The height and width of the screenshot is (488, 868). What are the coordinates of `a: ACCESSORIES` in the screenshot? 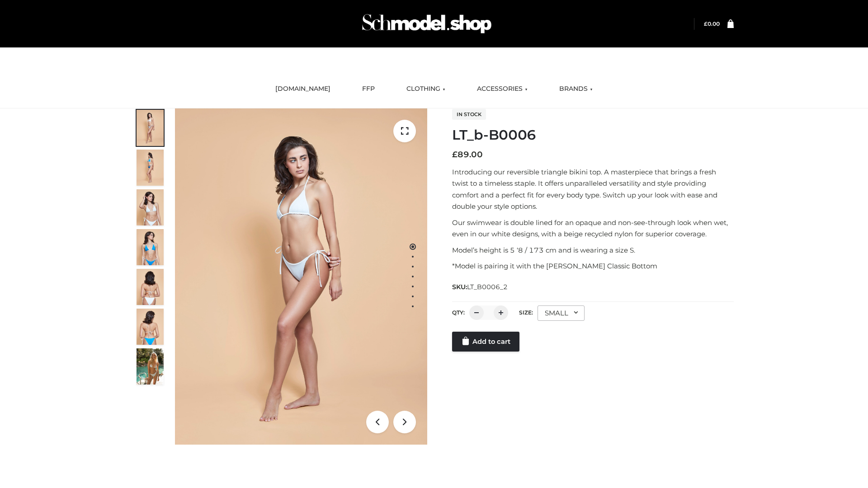 It's located at (502, 89).